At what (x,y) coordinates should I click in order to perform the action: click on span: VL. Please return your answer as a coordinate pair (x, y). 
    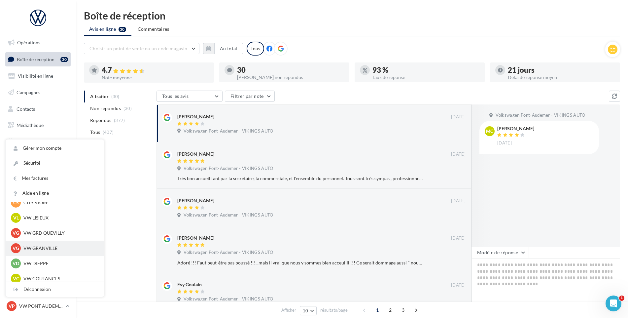
    Looking at the image, I should click on (16, 218).